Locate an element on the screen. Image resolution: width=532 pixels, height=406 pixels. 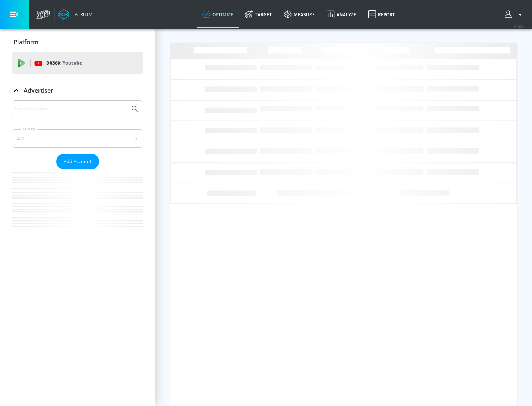
div: A-Z is located at coordinates (78, 138).